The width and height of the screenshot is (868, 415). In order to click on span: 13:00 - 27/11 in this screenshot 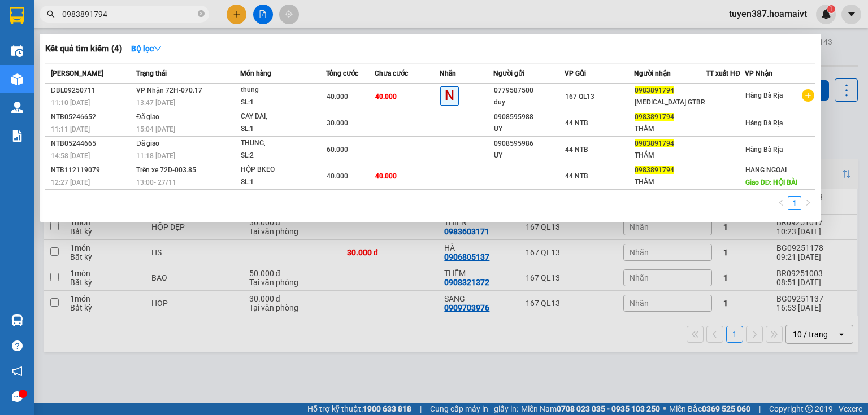, I will do `click(156, 182)`.